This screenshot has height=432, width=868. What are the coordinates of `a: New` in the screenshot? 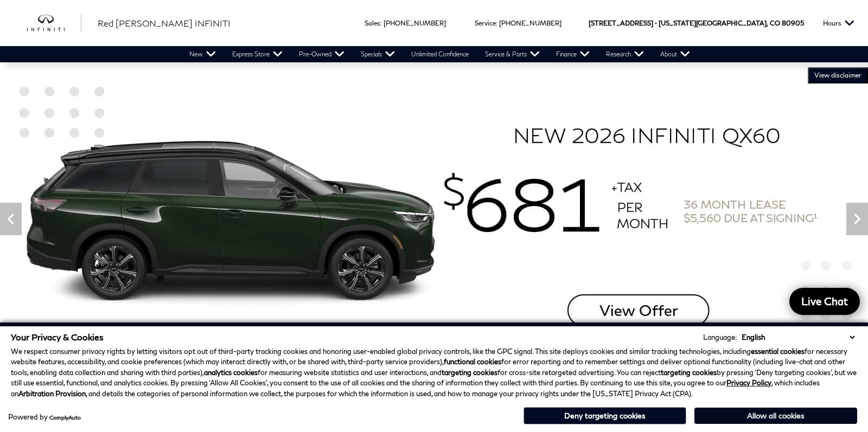 It's located at (203, 55).